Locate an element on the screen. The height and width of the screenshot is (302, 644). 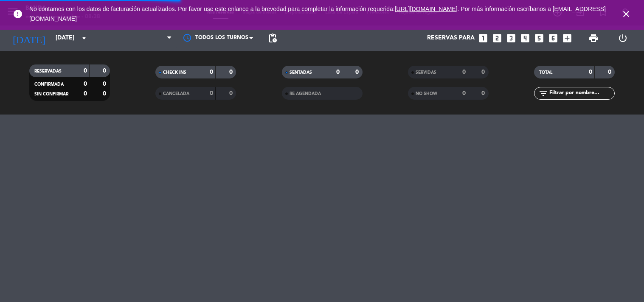
span: NO SHOW is located at coordinates (426, 94).